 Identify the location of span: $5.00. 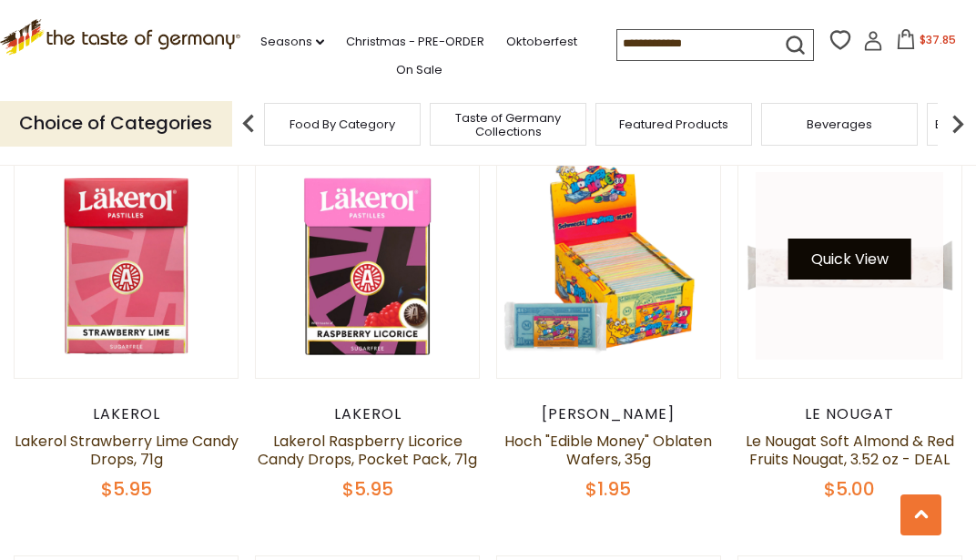
(849, 489).